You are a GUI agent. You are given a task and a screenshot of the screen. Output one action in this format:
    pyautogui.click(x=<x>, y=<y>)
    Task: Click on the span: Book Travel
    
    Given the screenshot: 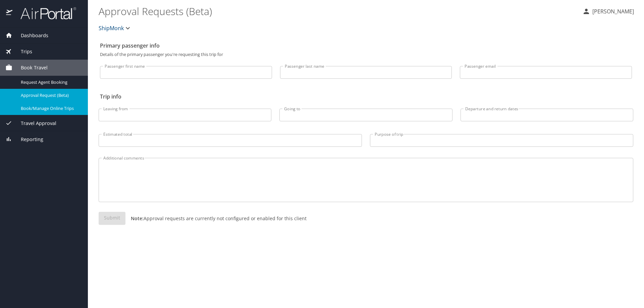 What is the action you would take?
    pyautogui.click(x=30, y=68)
    